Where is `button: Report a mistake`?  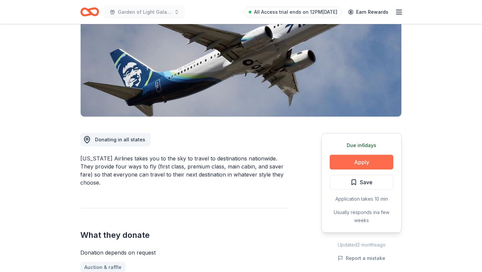
button: Report a mistake is located at coordinates (362, 258).